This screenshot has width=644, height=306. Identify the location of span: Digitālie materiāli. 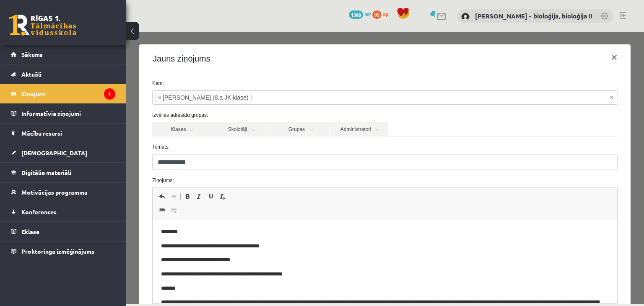
(46, 172).